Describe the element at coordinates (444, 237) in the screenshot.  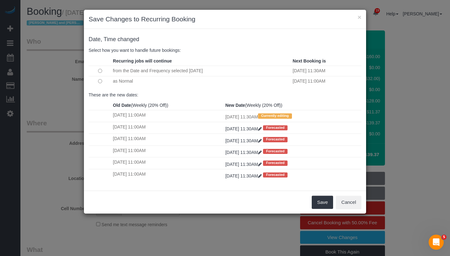
I see `span: 5` at that location.